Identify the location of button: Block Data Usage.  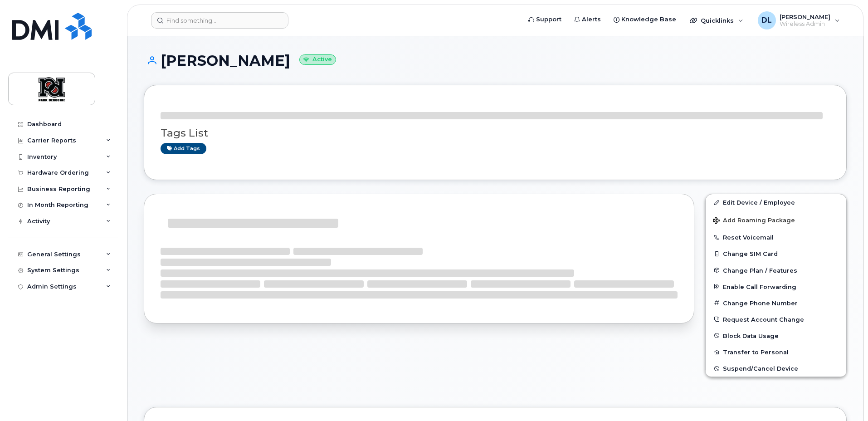
(776, 336).